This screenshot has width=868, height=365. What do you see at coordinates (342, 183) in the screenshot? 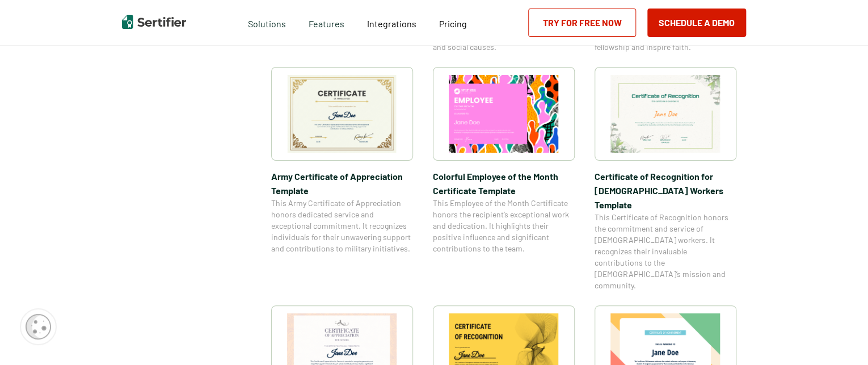
I see `span: Army Certificate of Appreciation​ Template` at bounding box center [342, 183].